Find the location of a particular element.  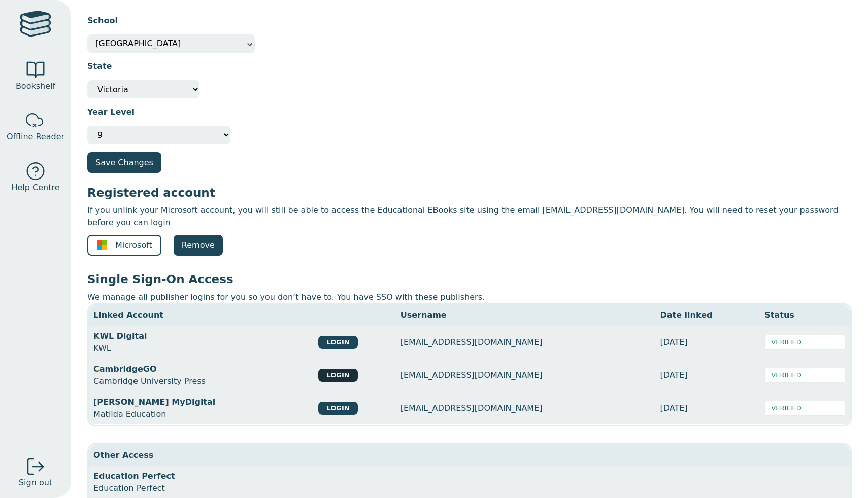

p: If you unlink your Microsoft account, you will still be able to access the Educational EBooks sit... is located at coordinates (470, 216).